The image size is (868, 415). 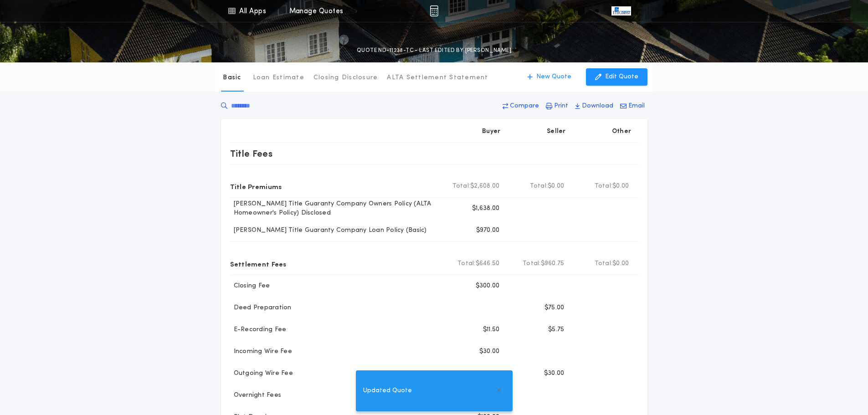 What do you see at coordinates (438, 78) in the screenshot?
I see `p: ALTA Settlement Statement` at bounding box center [438, 78].